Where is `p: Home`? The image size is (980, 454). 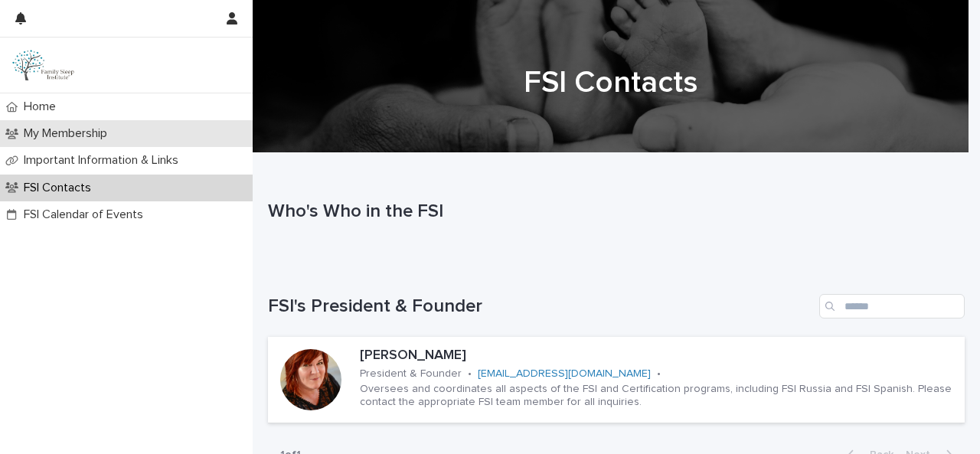
p: Home is located at coordinates (43, 106).